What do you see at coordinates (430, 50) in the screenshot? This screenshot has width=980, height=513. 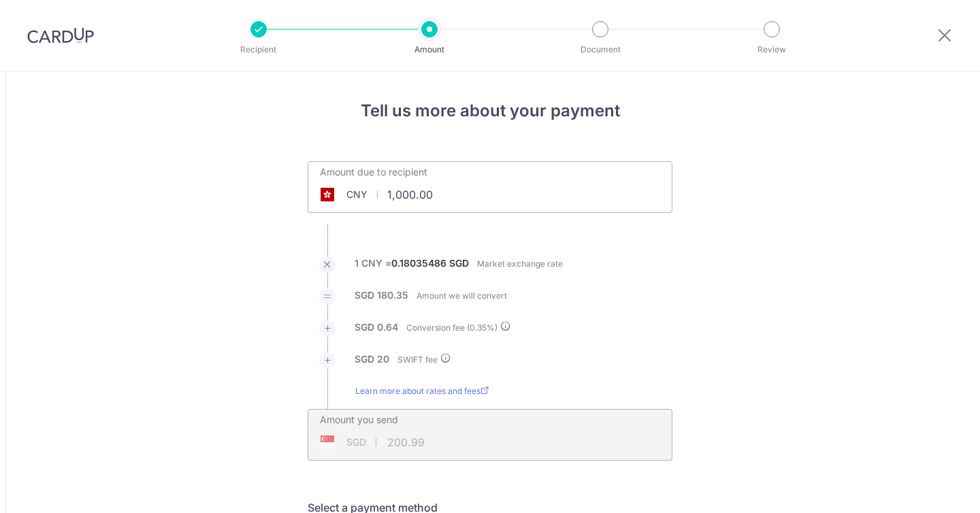 I see `p: Amount` at bounding box center [430, 50].